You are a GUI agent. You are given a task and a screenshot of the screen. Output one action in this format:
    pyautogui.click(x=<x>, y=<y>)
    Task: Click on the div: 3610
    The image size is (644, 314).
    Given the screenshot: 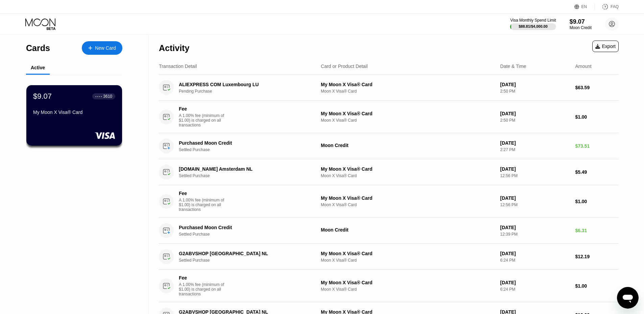 What is the action you would take?
    pyautogui.click(x=107, y=97)
    